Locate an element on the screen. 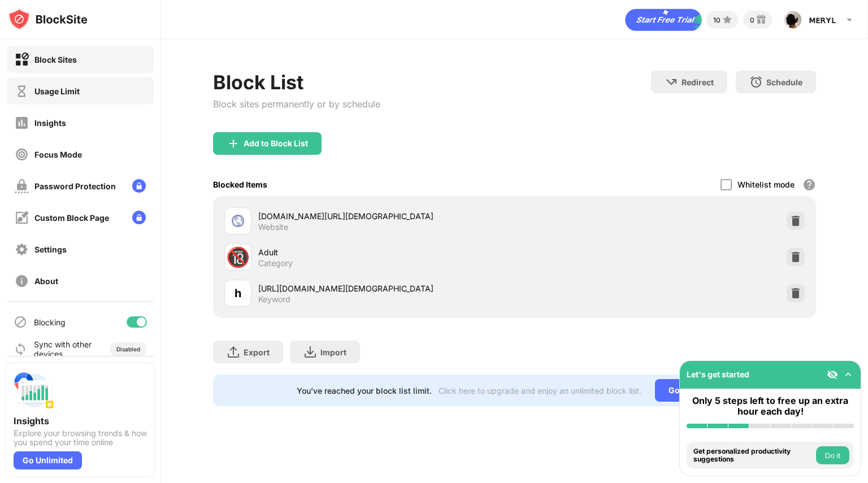 The height and width of the screenshot is (483, 868). div: Settings is located at coordinates (50, 249).